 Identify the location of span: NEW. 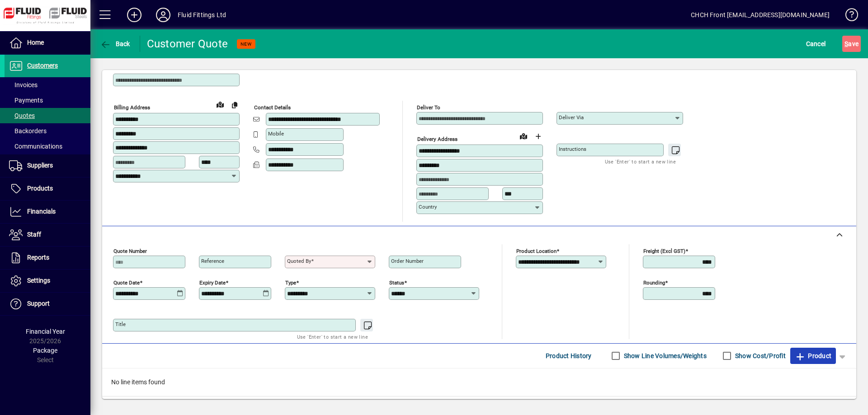
(246, 44).